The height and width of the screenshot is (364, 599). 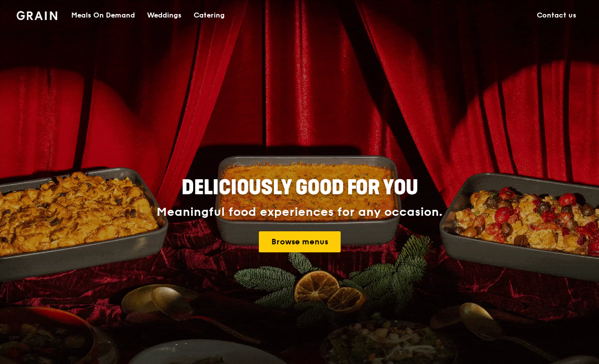 What do you see at coordinates (209, 15) in the screenshot?
I see `a: Catering` at bounding box center [209, 15].